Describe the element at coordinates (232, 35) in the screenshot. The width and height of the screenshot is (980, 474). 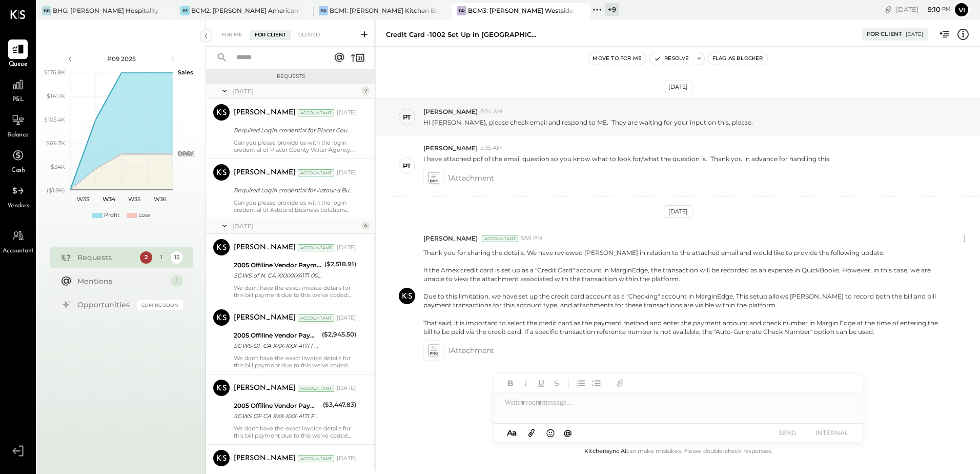
I see `div: For Me` at that location.